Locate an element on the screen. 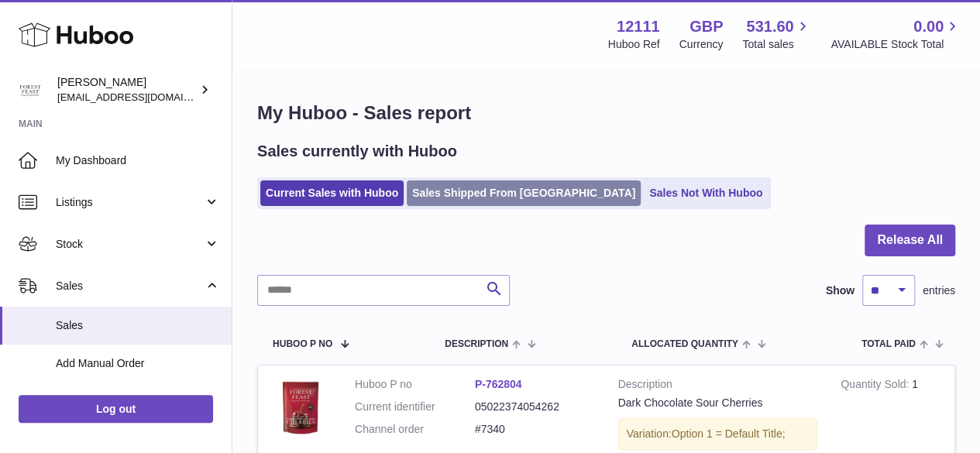 The width and height of the screenshot is (980, 453). span: Description is located at coordinates (477, 344).